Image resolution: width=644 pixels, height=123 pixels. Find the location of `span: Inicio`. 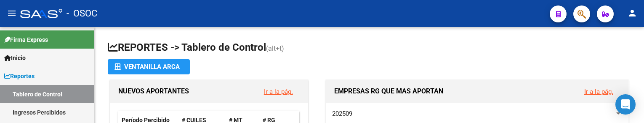

span: Inicio is located at coordinates (15, 58).